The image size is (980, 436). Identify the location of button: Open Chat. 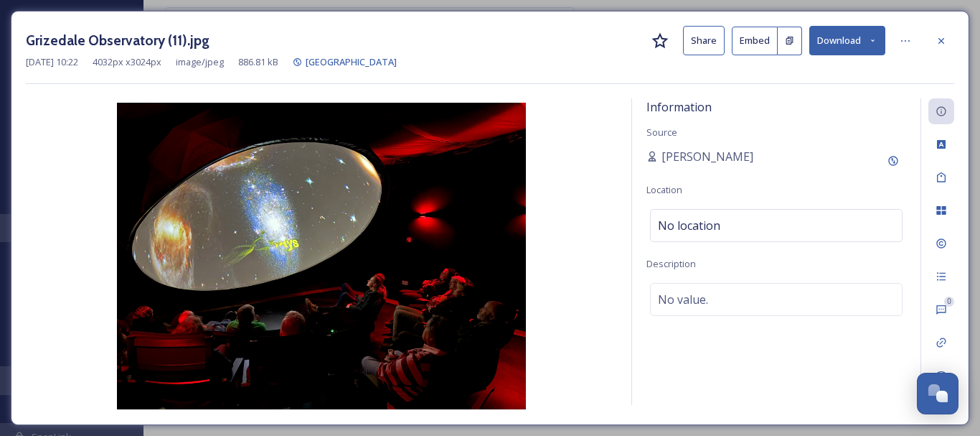
(938, 394).